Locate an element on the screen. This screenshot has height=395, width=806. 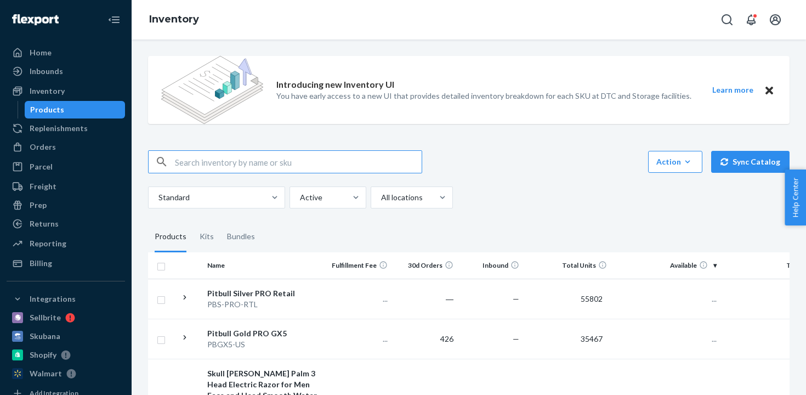
a: Products is located at coordinates (75, 110).